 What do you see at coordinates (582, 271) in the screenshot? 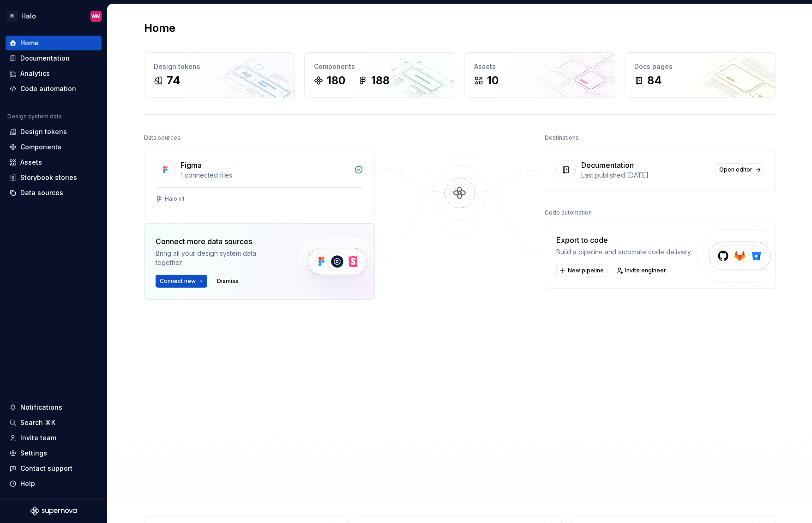
I see `button: New pipeline` at bounding box center [582, 271].